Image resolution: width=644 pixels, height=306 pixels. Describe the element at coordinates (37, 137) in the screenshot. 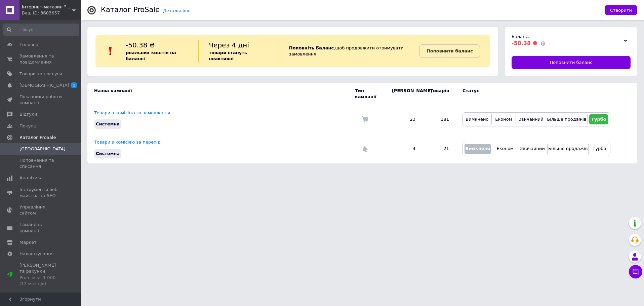

I see `span: Каталог ProSale` at that location.